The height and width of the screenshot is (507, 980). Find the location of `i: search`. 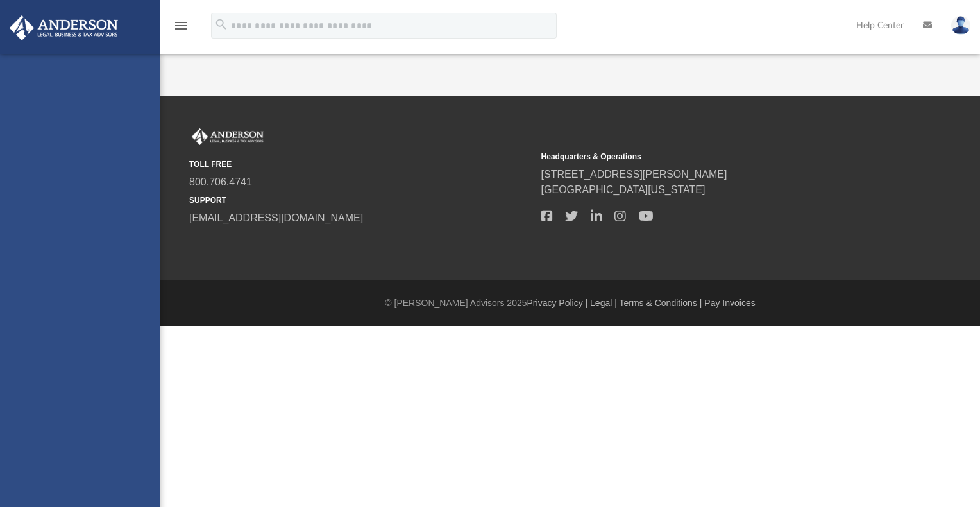

i: search is located at coordinates (222, 25).